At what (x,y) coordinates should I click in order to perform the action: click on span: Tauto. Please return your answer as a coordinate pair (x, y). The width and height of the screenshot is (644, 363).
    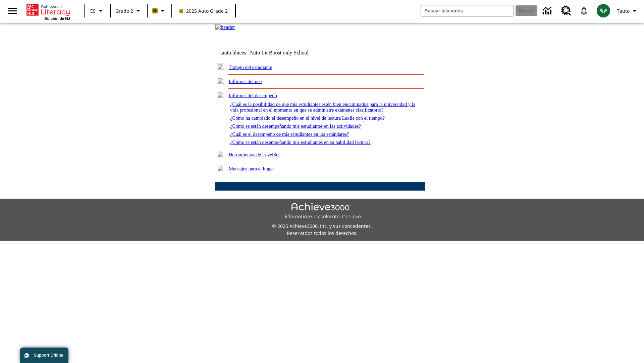
    Looking at the image, I should click on (623, 11).